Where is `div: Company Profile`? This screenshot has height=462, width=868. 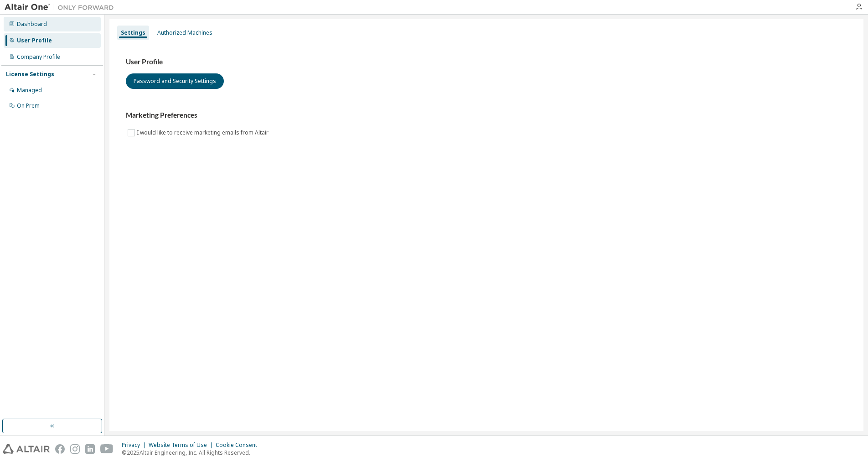
div: Company Profile is located at coordinates (38, 57).